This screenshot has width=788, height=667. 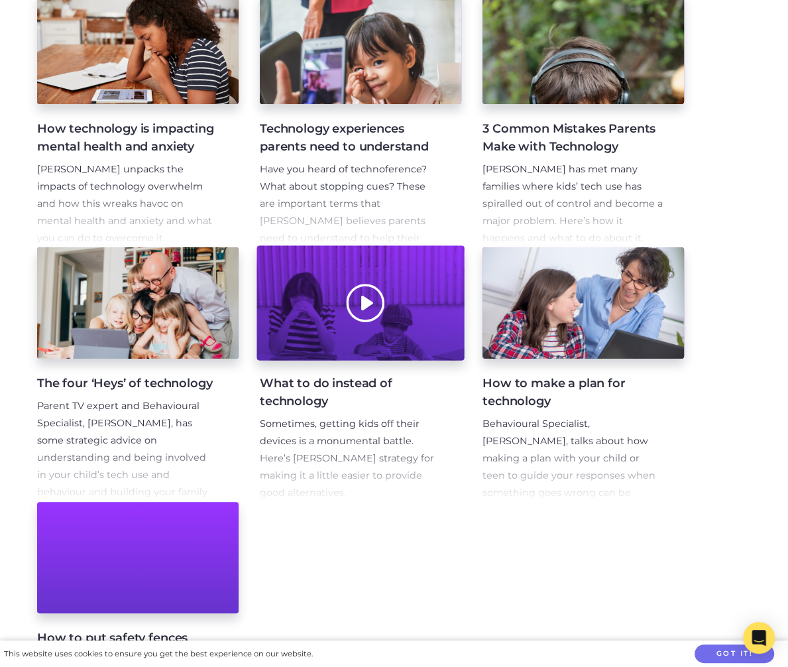 What do you see at coordinates (573, 392) in the screenshot?
I see `h4: How to make a plan for technology` at bounding box center [573, 392].